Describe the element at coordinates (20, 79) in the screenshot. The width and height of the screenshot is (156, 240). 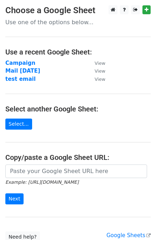
I see `a: test email` at that location.